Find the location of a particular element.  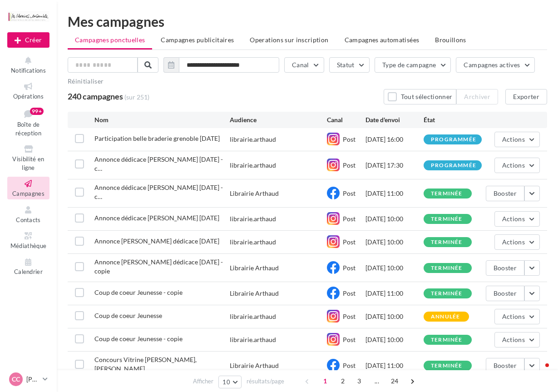

span: Opérations is located at coordinates (28, 96).